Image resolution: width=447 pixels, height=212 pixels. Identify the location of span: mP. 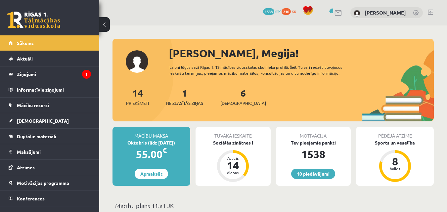
(278, 11).